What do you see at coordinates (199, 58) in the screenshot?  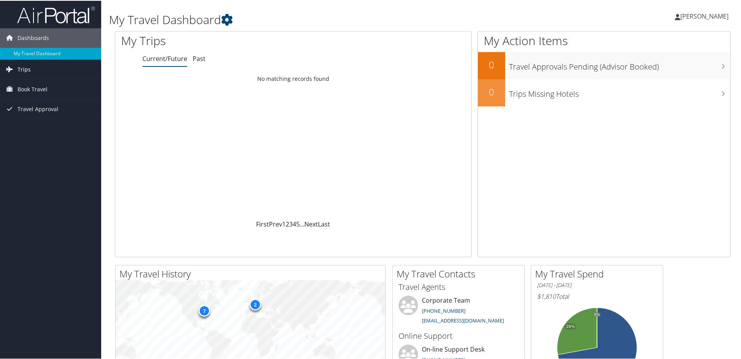 I see `a: Past` at bounding box center [199, 58].